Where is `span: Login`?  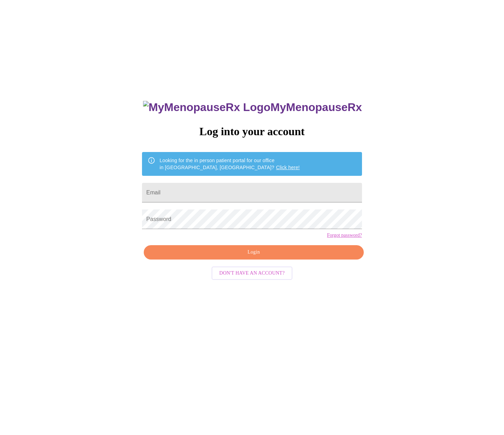
span: Login is located at coordinates (254, 252).